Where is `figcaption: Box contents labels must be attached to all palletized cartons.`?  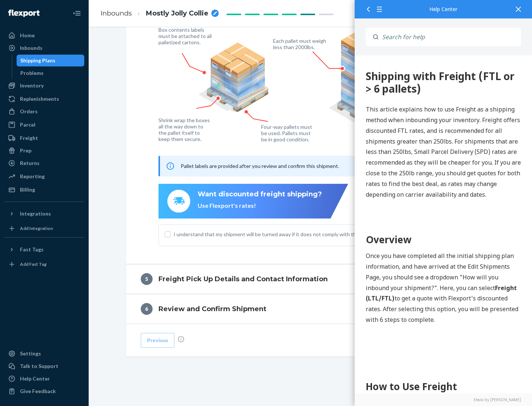 figcaption: Box contents labels must be attached to all palletized cartons. is located at coordinates (186, 36).